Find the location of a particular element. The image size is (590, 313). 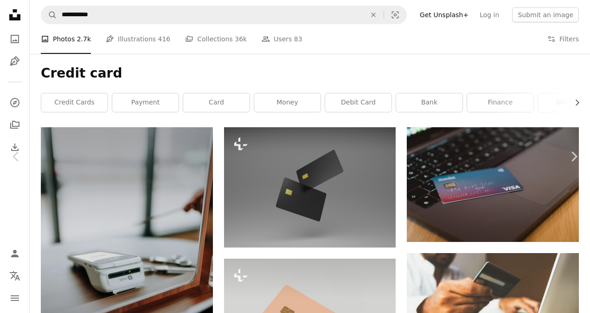

form: Find visuals sitewide is located at coordinates (224, 15).